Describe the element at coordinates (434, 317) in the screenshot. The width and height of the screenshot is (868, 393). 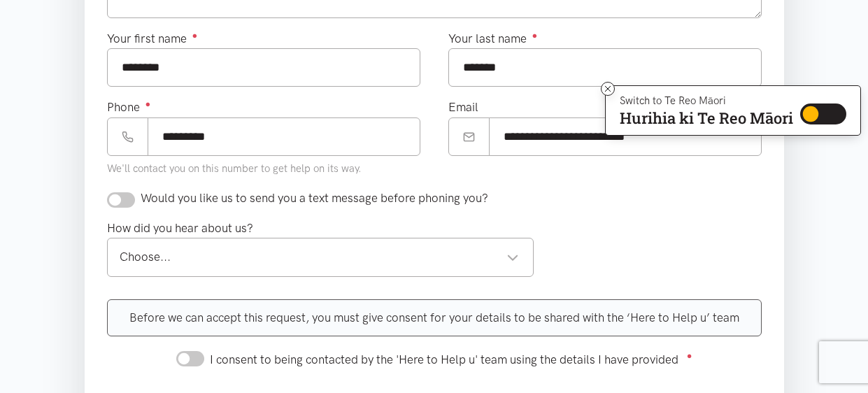
I see `div: Before we can accept this request, you must give consent for your details to be shared with the ‘...` at that location.